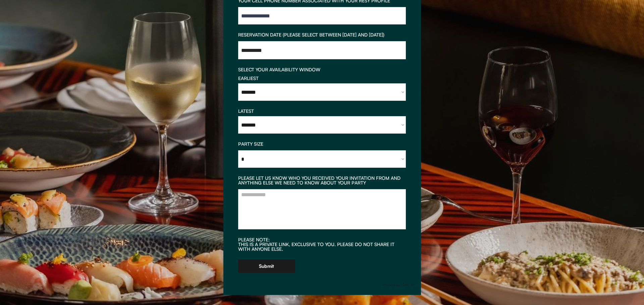  I want to click on div: PARTY SIZE, so click(322, 144).